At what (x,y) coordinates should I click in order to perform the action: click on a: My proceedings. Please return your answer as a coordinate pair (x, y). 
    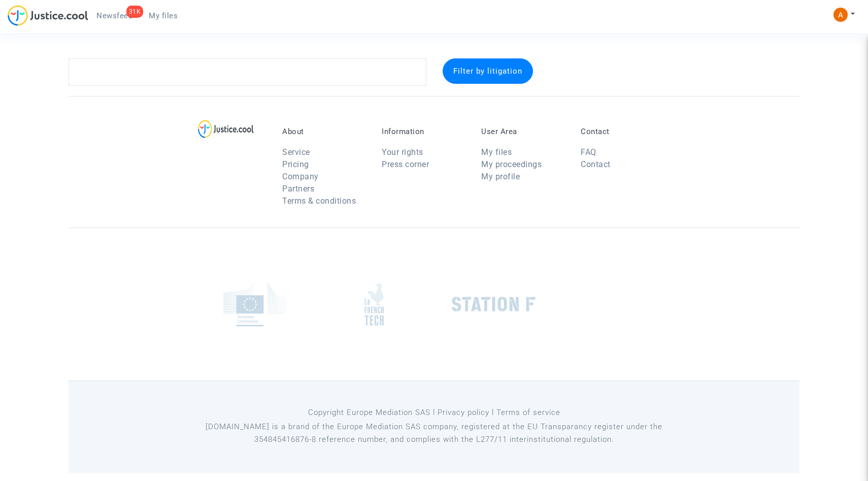
    Looking at the image, I should click on (511, 164).